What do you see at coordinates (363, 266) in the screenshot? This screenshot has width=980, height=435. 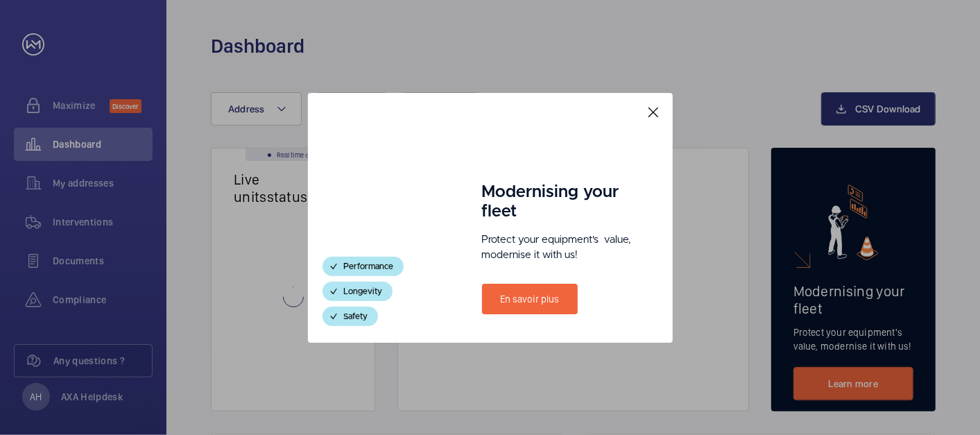 I see `div: Performance` at bounding box center [363, 266].